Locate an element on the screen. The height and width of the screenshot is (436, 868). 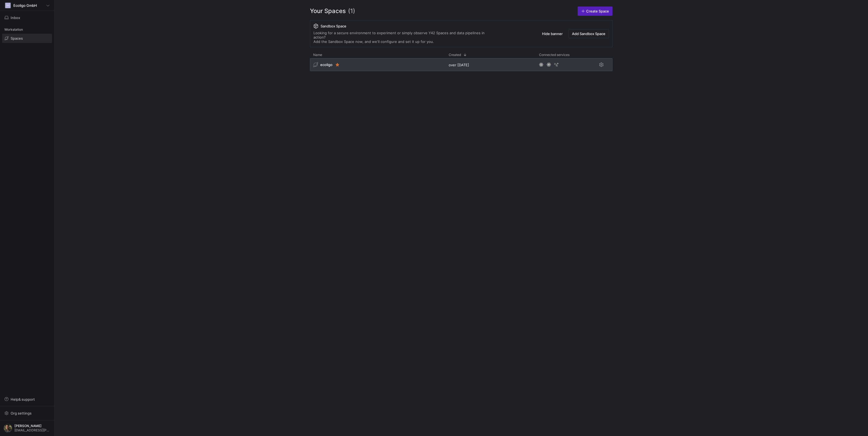
button: https://storage.googleapis.com/y42-prod-data-exchange/images/7e7RzXvUWcEhWhf8BYUbRCghczaQk4zBh2Nv... is located at coordinates (27, 428).